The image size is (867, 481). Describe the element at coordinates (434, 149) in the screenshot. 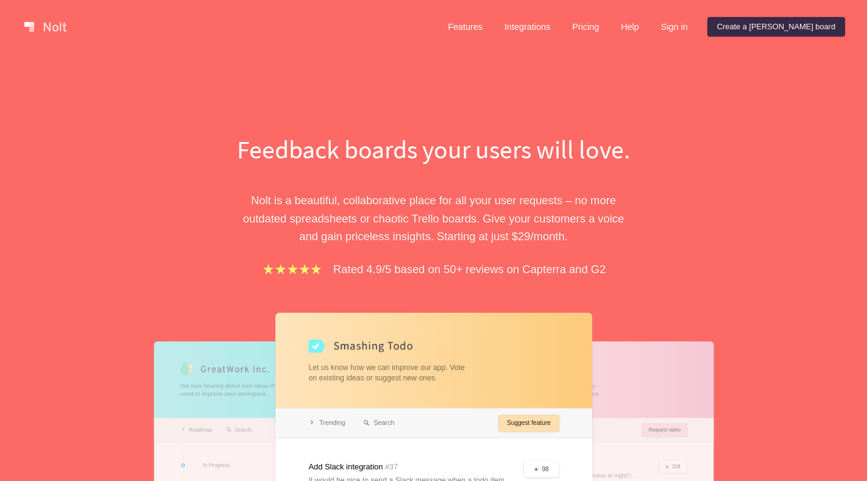

I see `h1: Feedback boards your users will love.` at that location.